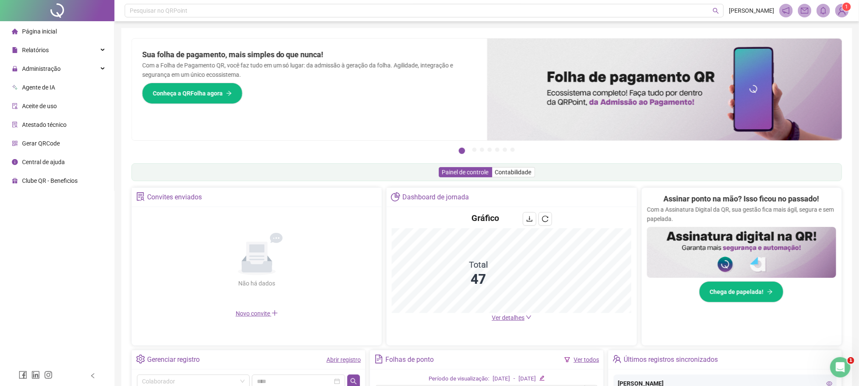  Describe the element at coordinates (409, 359) in the screenshot. I see `div: Folhas de ponto` at that location.